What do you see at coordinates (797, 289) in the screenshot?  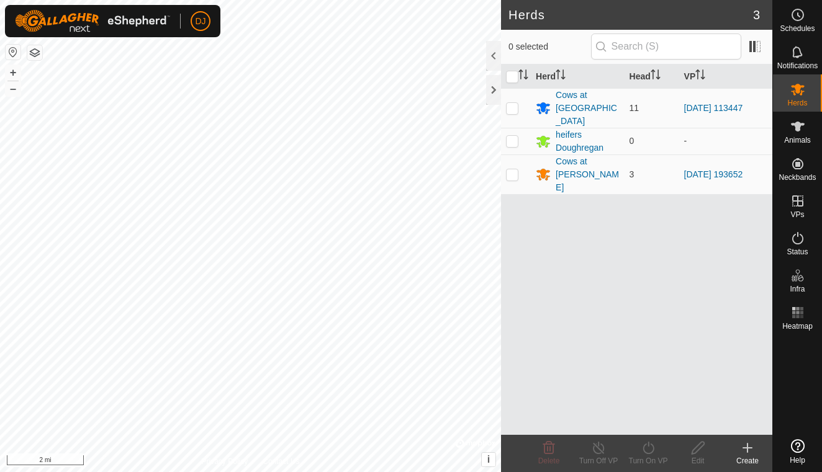 I see `span: Infra` at bounding box center [797, 289].